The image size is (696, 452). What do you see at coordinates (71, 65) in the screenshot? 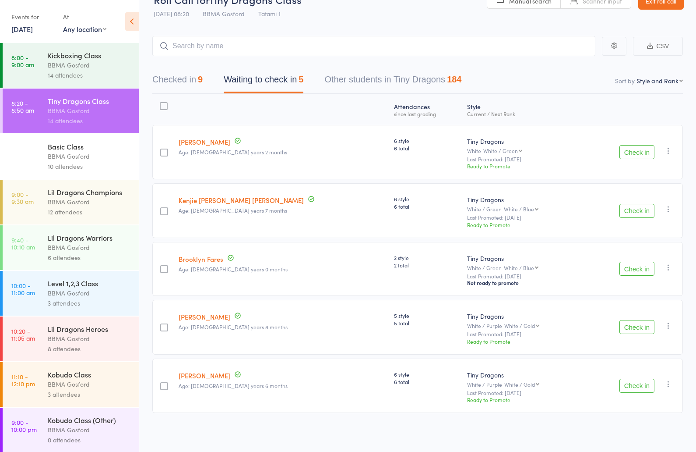
I see `a: 8:00 -9:00 amKickboxing ClassBBMA Gosford14 attendees` at bounding box center [71, 65].